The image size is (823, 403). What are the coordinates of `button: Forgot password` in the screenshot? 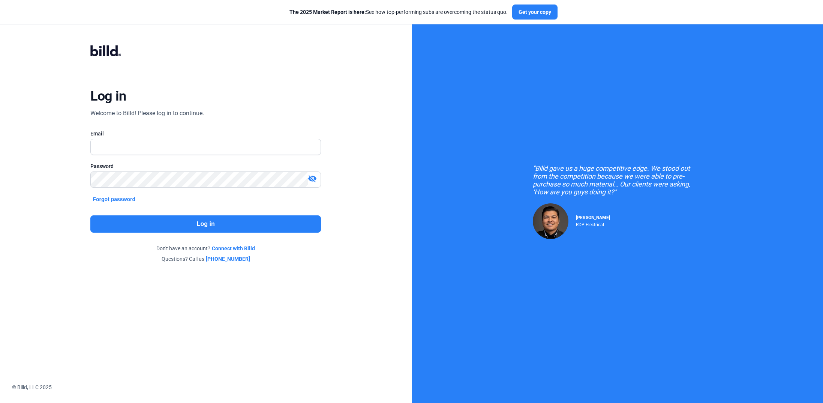 It's located at (114, 199).